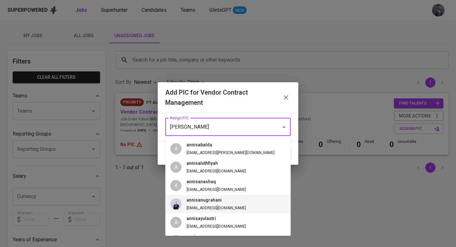 The image size is (456, 247). Describe the element at coordinates (284, 127) in the screenshot. I see `button: Close` at that location.